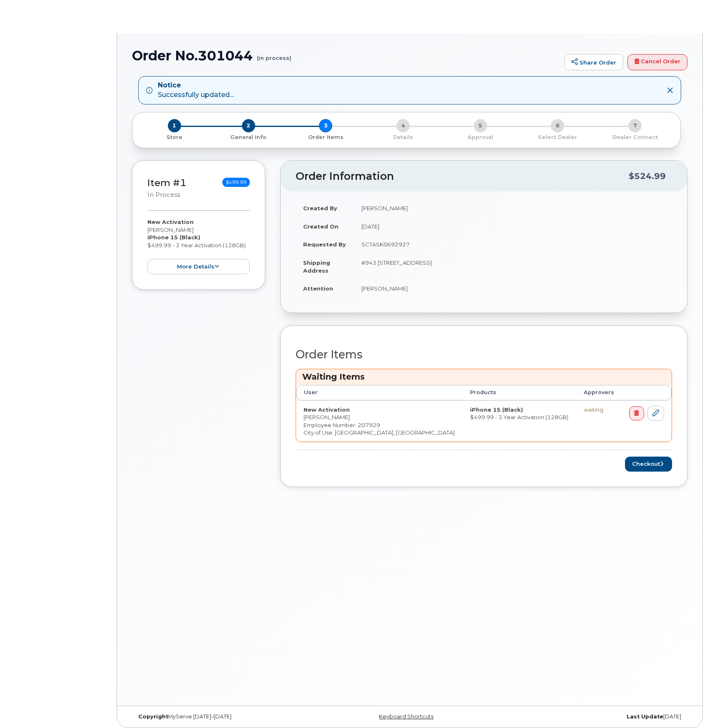  What do you see at coordinates (274, 54) in the screenshot?
I see `small: (in process)` at bounding box center [274, 54].